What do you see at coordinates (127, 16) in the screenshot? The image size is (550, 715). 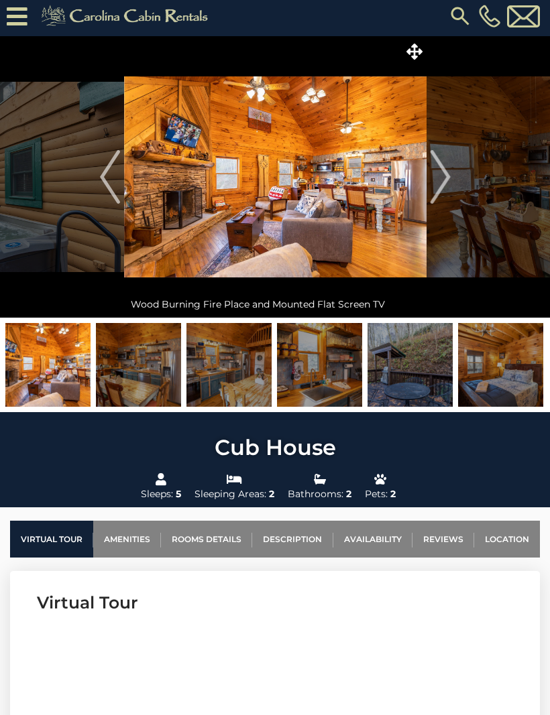 I see `img: Khaki-logo.png` at bounding box center [127, 16].